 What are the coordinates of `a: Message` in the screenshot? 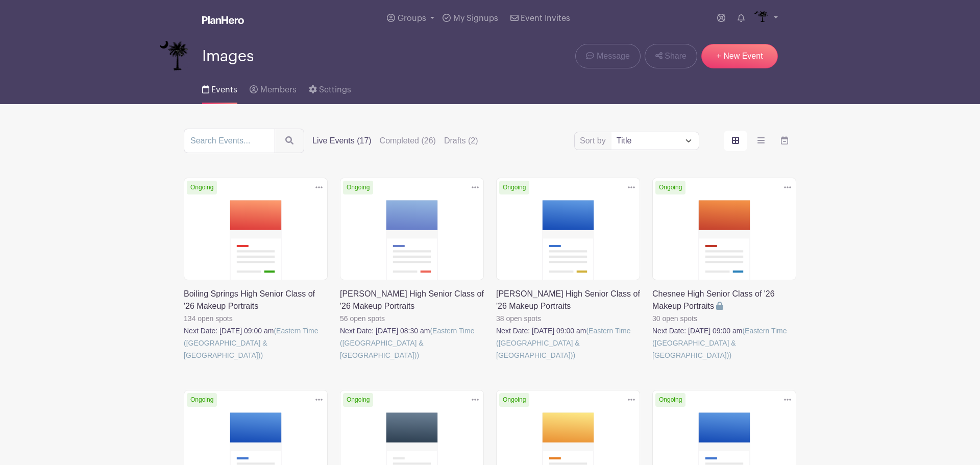 It's located at (608, 56).